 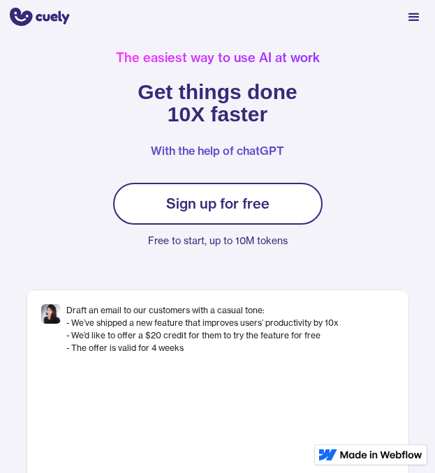 What do you see at coordinates (217, 103) in the screenshot?
I see `h1: Get things done 10X faster` at bounding box center [217, 103].